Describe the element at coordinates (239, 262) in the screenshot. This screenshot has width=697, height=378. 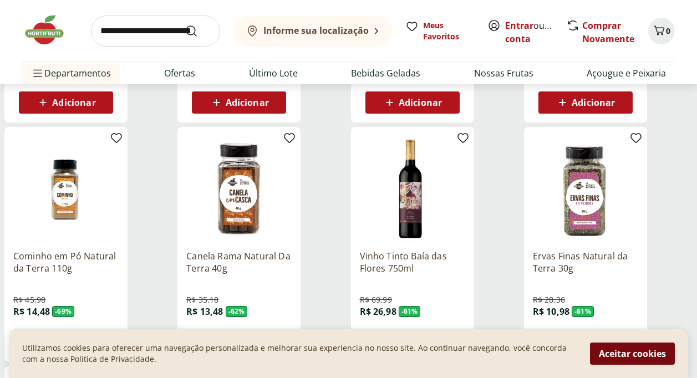
I see `p: Canela Rama Natural Da Terra 40g` at that location.